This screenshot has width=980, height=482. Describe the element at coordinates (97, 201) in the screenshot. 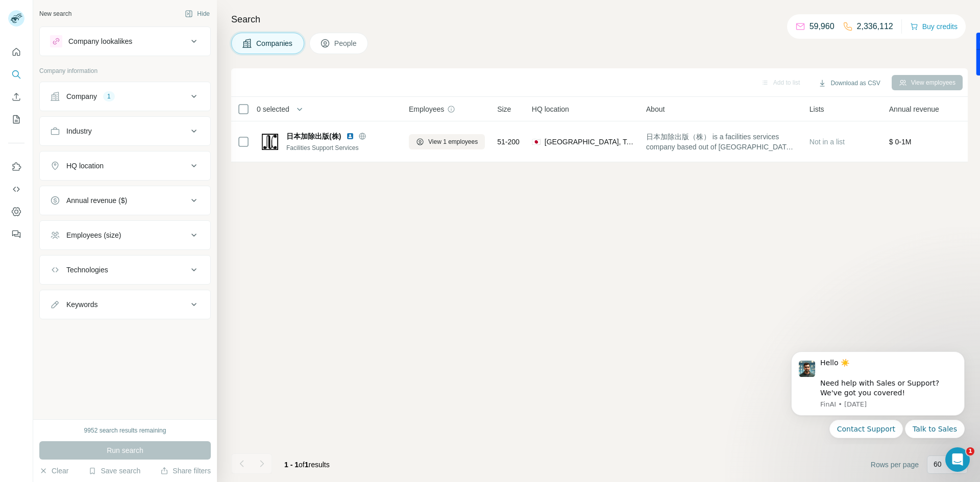

I see `div: Annual revenue ($)` at that location.